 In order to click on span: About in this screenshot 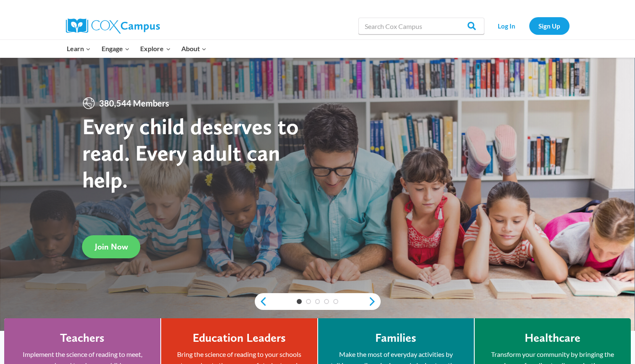, I will do `click(194, 49)`.